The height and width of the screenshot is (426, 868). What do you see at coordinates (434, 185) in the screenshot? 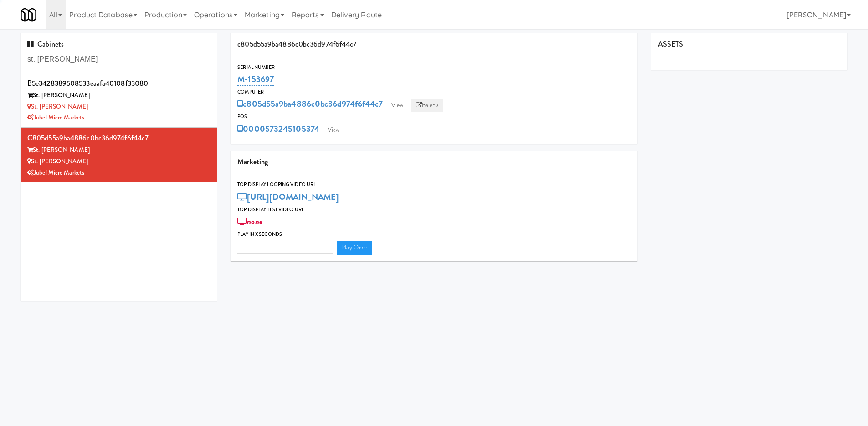
I see `div: Top Display Looping Video Url` at bounding box center [434, 185].